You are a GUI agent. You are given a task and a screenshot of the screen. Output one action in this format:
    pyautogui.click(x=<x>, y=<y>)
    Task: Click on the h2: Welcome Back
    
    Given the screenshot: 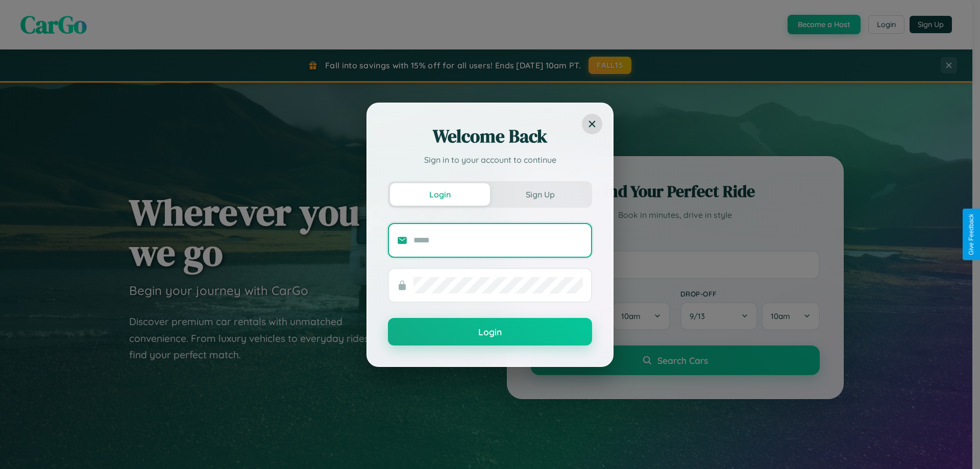 What is the action you would take?
    pyautogui.click(x=490, y=136)
    